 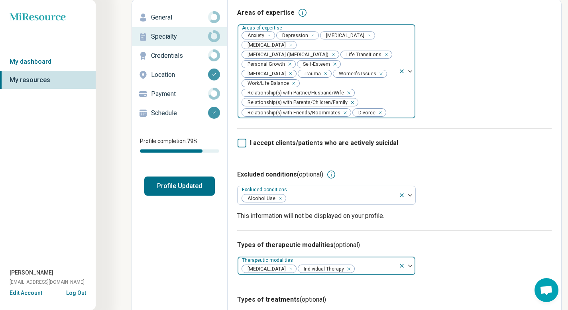 What do you see at coordinates (294, 93) in the screenshot?
I see `span: Relationship(s) with Partner/Husband/Wife` at bounding box center [294, 93].